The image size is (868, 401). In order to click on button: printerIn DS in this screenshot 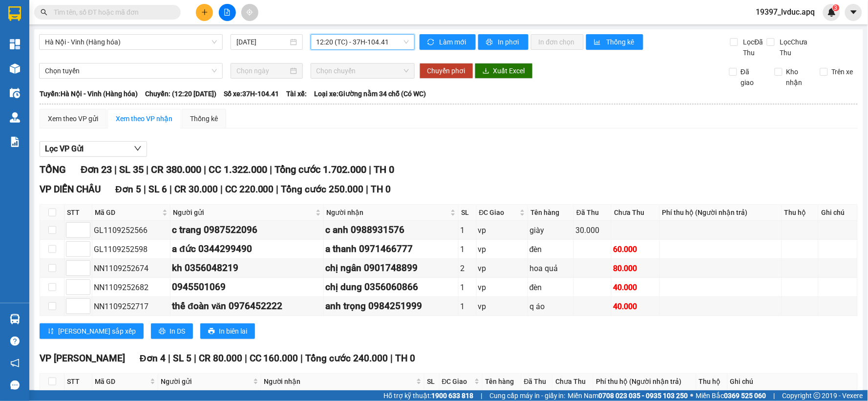, I will do `click(172, 331)`.